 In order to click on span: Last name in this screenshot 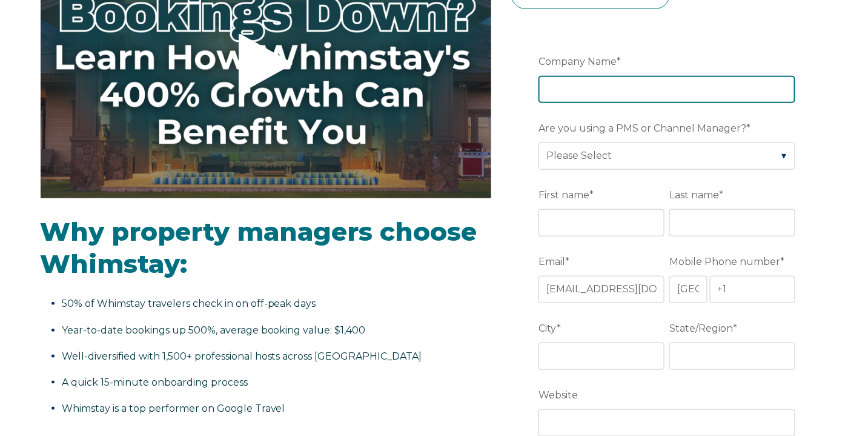, I will do `click(695, 195)`.